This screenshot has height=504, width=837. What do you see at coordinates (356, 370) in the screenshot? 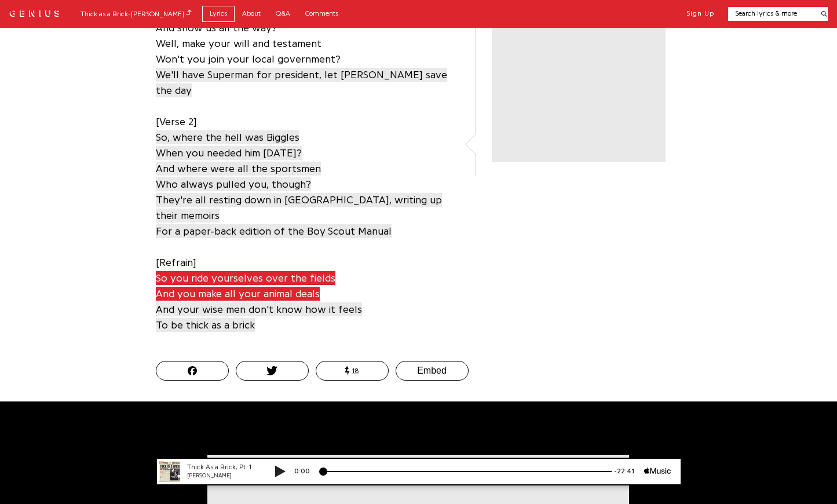
I see `span: 18` at bounding box center [356, 370].